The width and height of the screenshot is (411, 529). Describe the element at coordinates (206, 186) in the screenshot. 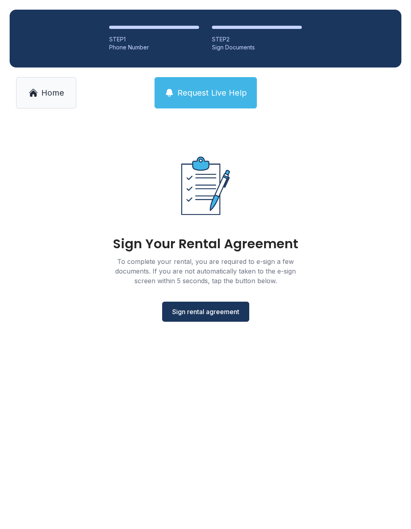

I see `img: Rental agreement document illustration` at that location.